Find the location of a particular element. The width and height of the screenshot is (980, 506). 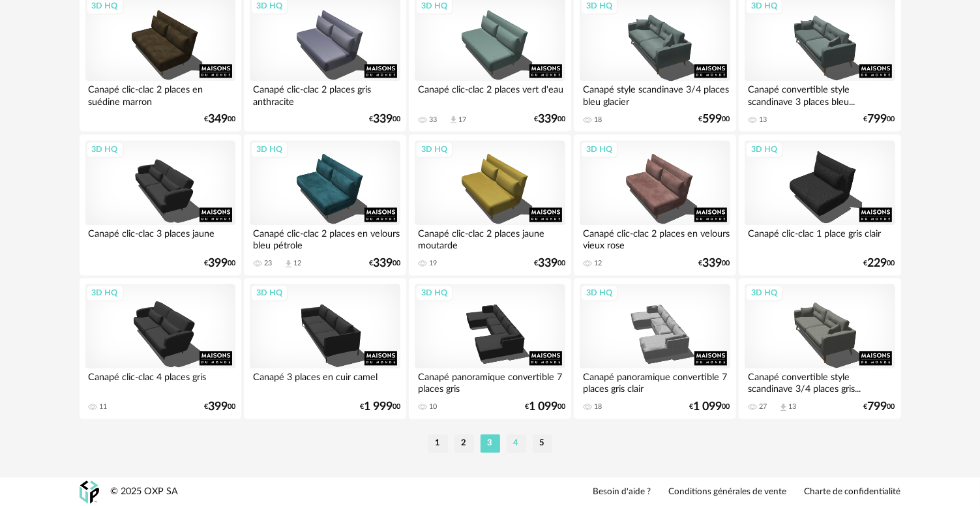

span: 229 is located at coordinates (878, 264).